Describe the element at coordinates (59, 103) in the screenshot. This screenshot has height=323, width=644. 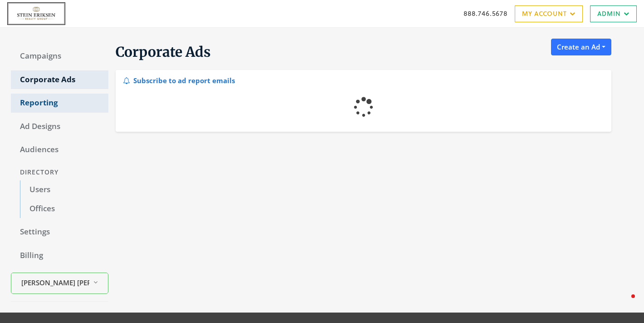
I see `a: Reporting` at that location.